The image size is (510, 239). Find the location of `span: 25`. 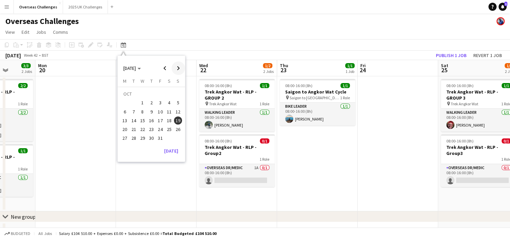

span: 25 is located at coordinates (444, 70).